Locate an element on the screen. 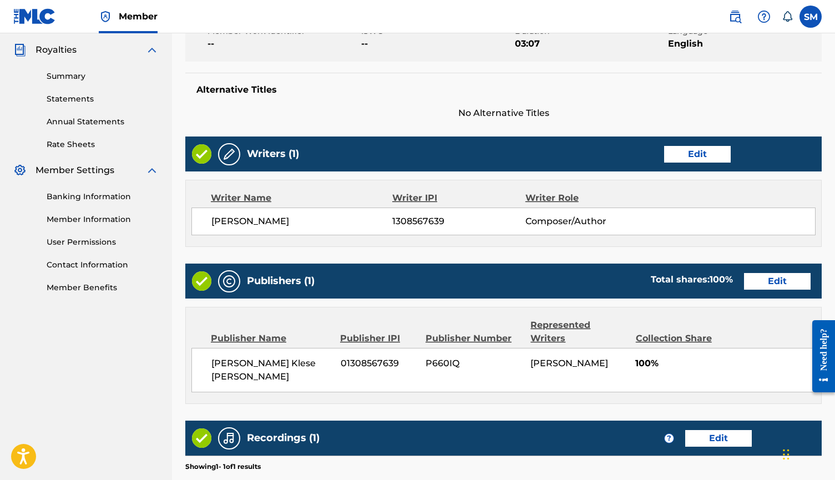 This screenshot has height=480, width=835. img: Top Rightsholder is located at coordinates (105, 17).